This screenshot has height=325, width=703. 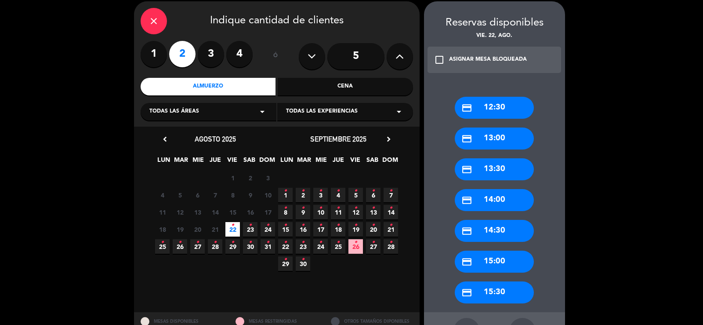 What do you see at coordinates (488, 60) in the screenshot?
I see `div: ASIGNAR MESA BLOQUEADA` at bounding box center [488, 60].